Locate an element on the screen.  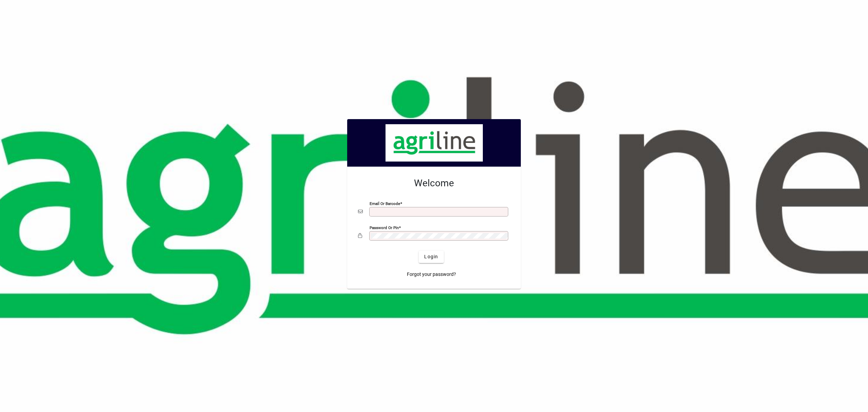
button: Login is located at coordinates (431, 257).